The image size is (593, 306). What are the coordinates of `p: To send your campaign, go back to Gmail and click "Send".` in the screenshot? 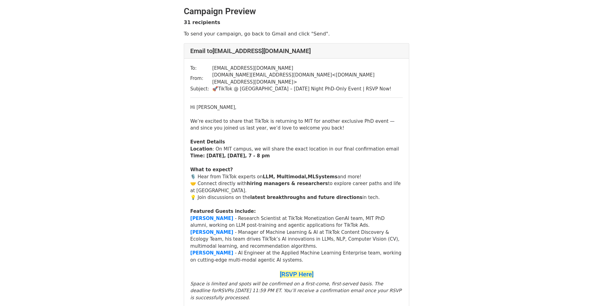 It's located at (296, 34).